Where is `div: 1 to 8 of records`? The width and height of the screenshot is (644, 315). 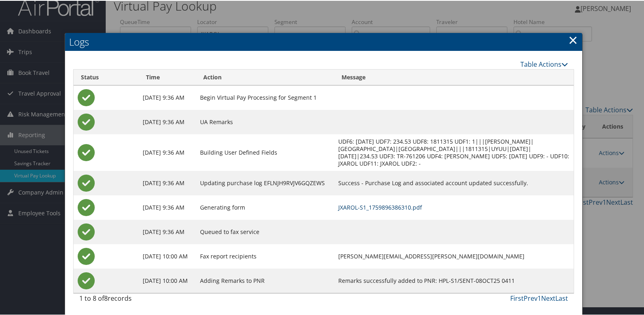 div: 1 to 8 of records is located at coordinates (136, 300).